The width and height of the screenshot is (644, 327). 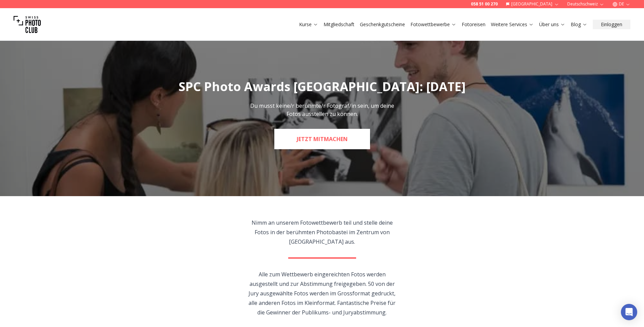 I want to click on a: 058 51 00 270, so click(x=484, y=4).